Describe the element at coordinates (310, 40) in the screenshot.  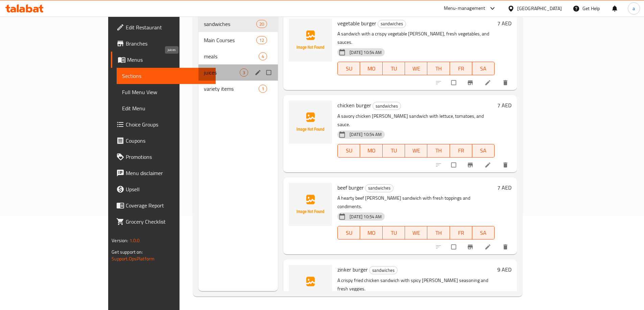
I see `img: vegetable burger` at that location.